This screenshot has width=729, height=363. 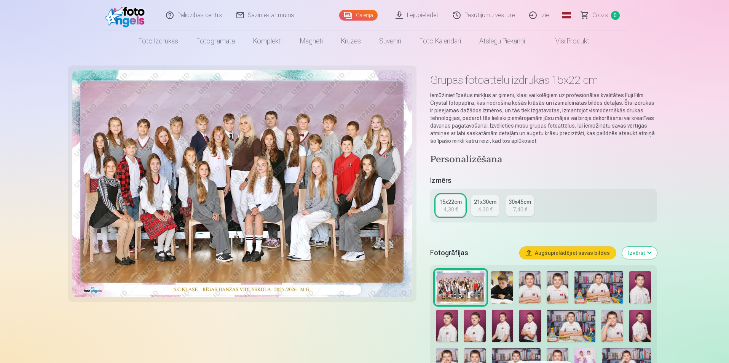 What do you see at coordinates (485, 202) in the screenshot?
I see `div: 21x30cm` at bounding box center [485, 202].